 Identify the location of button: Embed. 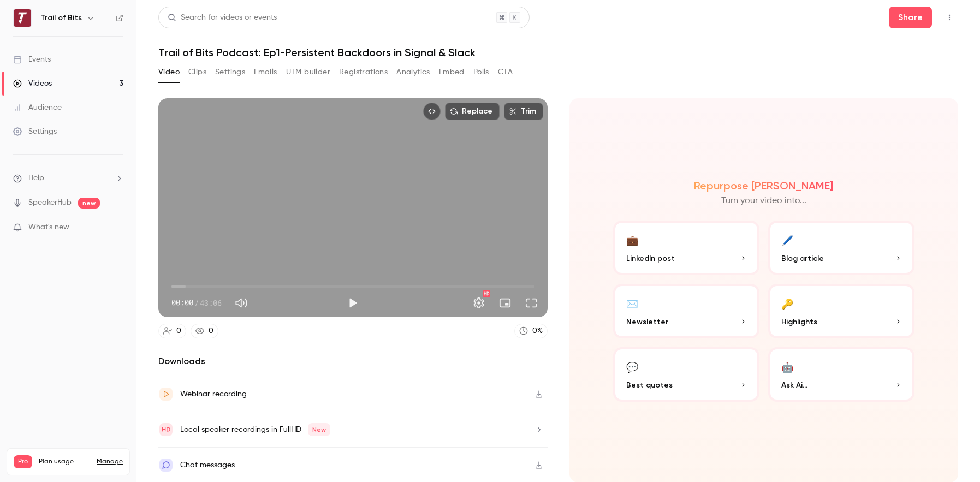
(452, 72).